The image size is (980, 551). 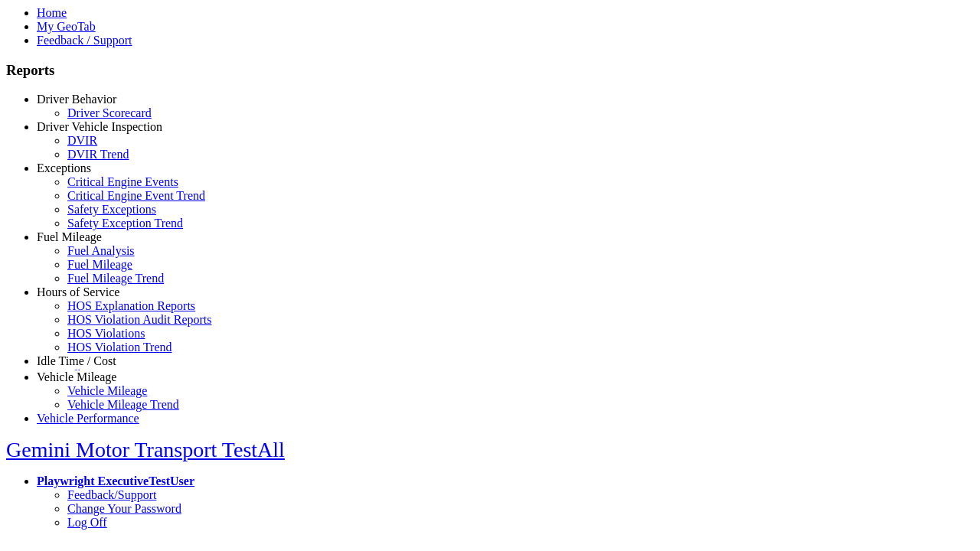 What do you see at coordinates (63, 168) in the screenshot?
I see `a: Exceptions` at bounding box center [63, 168].